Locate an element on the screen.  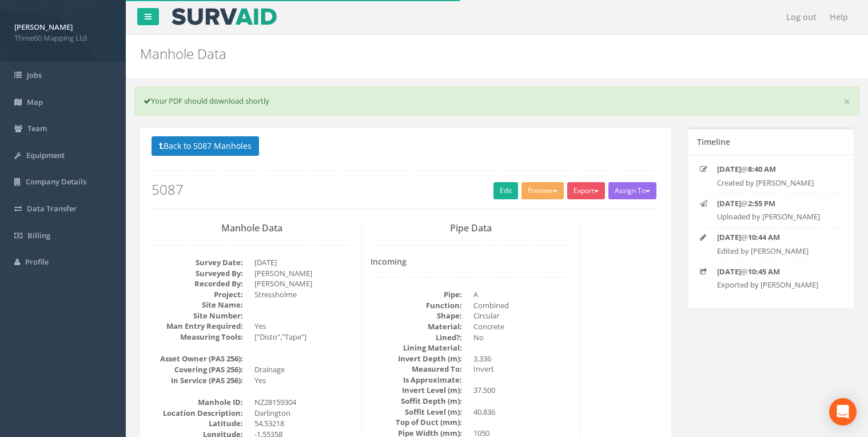
dd: 40.836 is located at coordinates (523, 412).